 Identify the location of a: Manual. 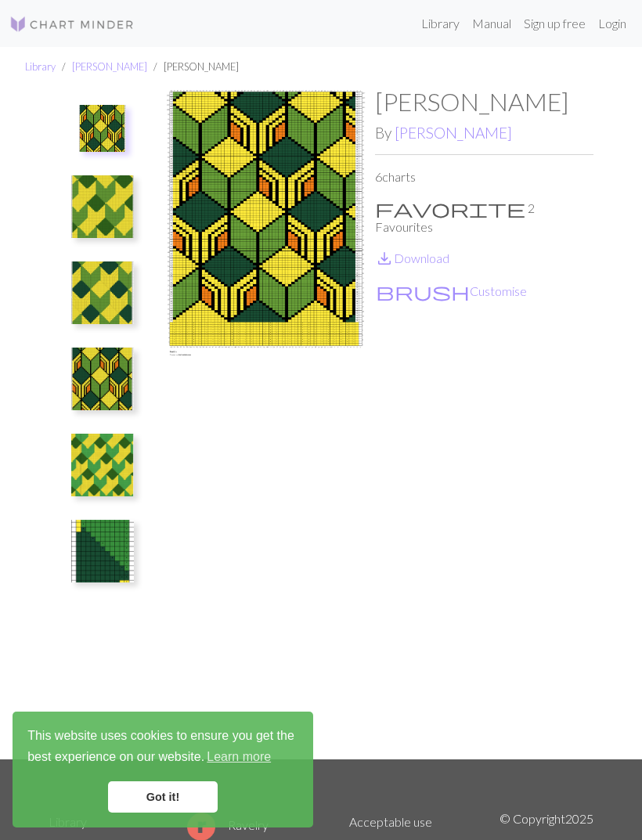
(492, 23).